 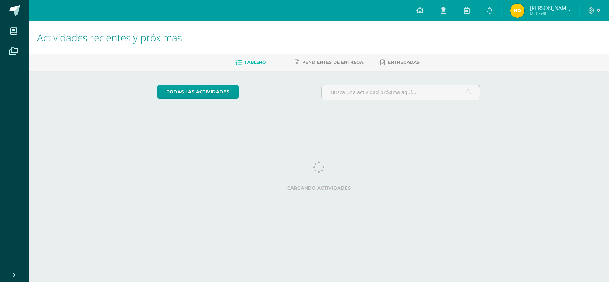 I want to click on span: Entregadas, so click(x=404, y=62).